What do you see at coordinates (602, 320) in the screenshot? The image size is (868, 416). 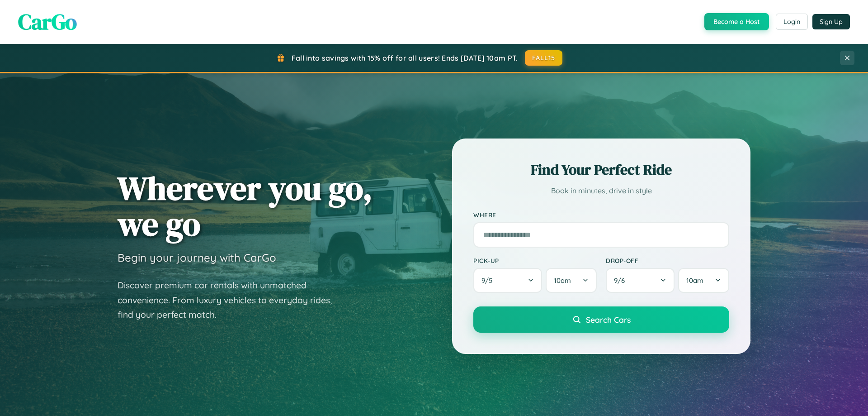 I see `button: Search Cars` at bounding box center [602, 320].